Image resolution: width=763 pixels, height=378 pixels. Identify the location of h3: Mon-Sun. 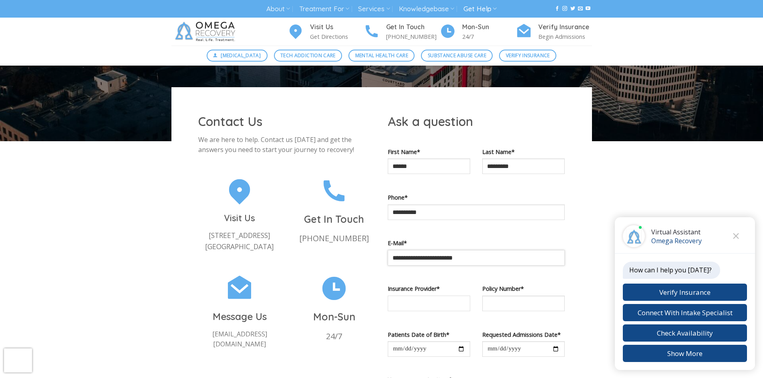
(334, 317).